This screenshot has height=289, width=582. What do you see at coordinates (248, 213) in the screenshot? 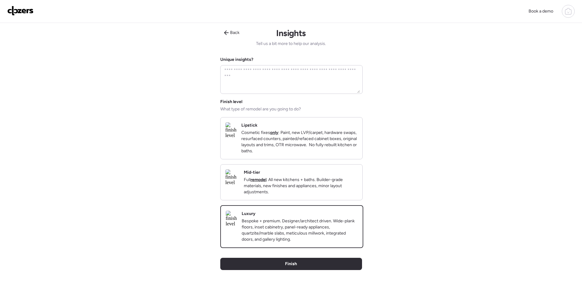
I see `h2: Luxury` at bounding box center [248, 213].